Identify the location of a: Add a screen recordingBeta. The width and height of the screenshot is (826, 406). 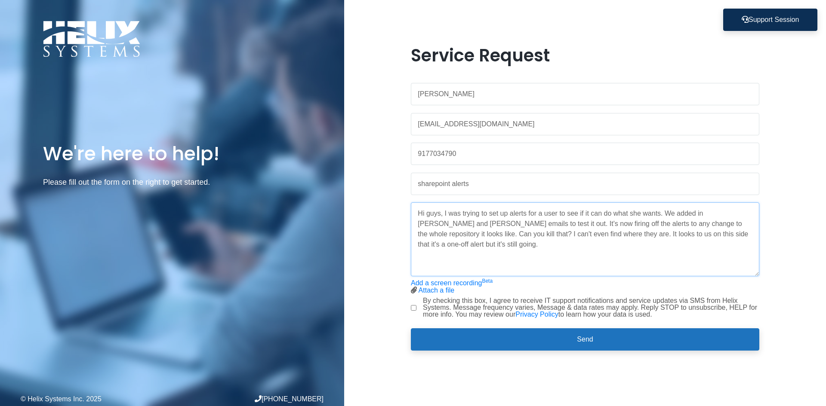
(452, 283).